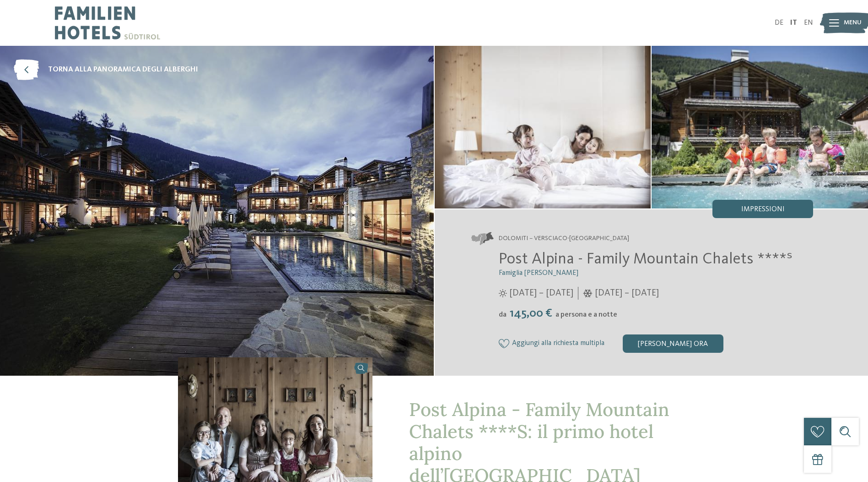 Image resolution: width=868 pixels, height=482 pixels. I want to click on a: torna alla panoramica degli alberghi, so click(105, 69).